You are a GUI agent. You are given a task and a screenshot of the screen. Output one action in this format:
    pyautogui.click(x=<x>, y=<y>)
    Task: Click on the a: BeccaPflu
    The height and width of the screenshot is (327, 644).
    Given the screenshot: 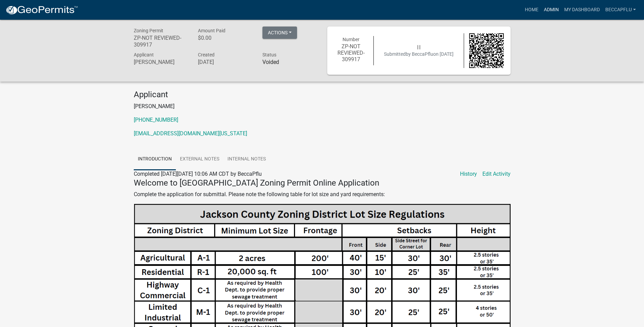 What is the action you would take?
    pyautogui.click(x=621, y=10)
    